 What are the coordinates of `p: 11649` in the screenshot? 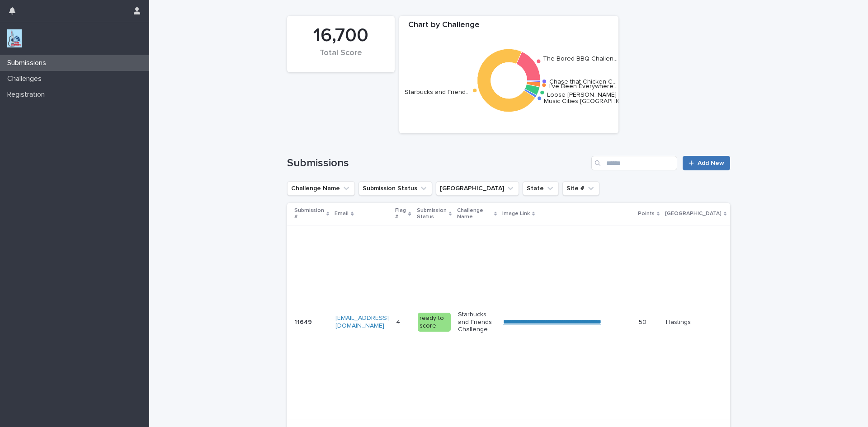 It's located at (304, 322).